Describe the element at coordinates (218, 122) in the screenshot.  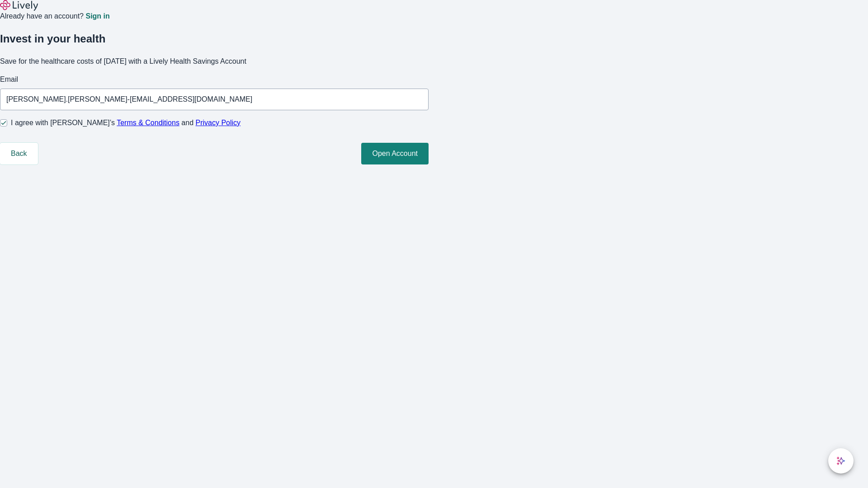
I see `a: Privacy Policy` at that location.